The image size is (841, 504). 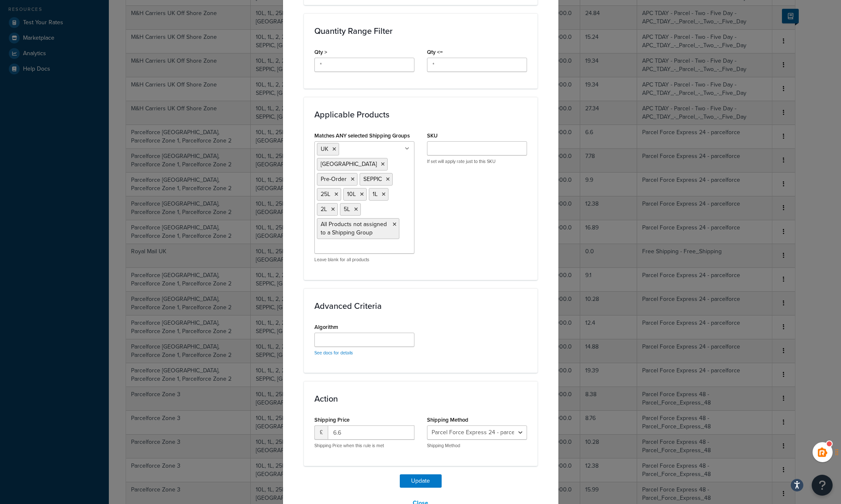 What do you see at coordinates (333, 179) in the screenshot?
I see `span: Pre-Order` at bounding box center [333, 179].